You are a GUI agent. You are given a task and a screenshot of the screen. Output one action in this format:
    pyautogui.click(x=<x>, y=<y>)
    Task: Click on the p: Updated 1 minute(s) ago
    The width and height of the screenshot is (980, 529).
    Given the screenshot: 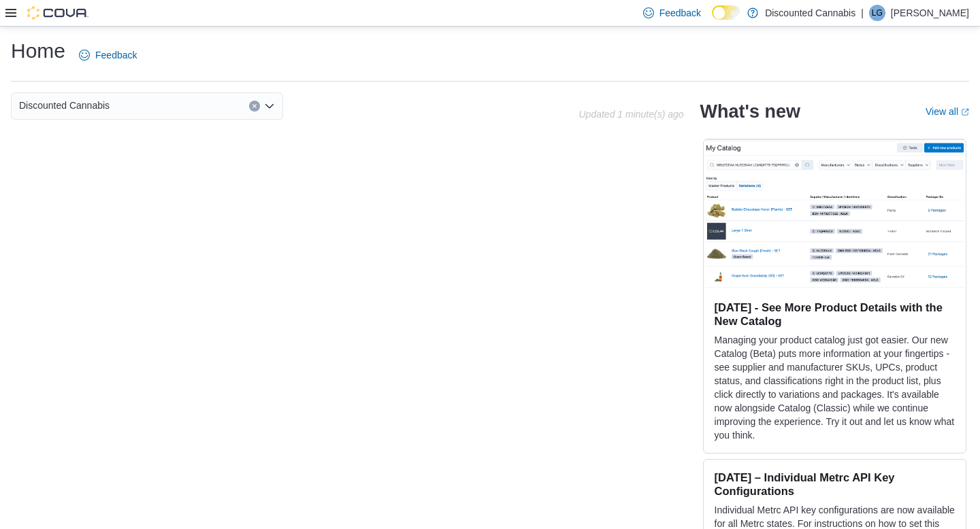 What is the action you would take?
    pyautogui.click(x=630, y=114)
    